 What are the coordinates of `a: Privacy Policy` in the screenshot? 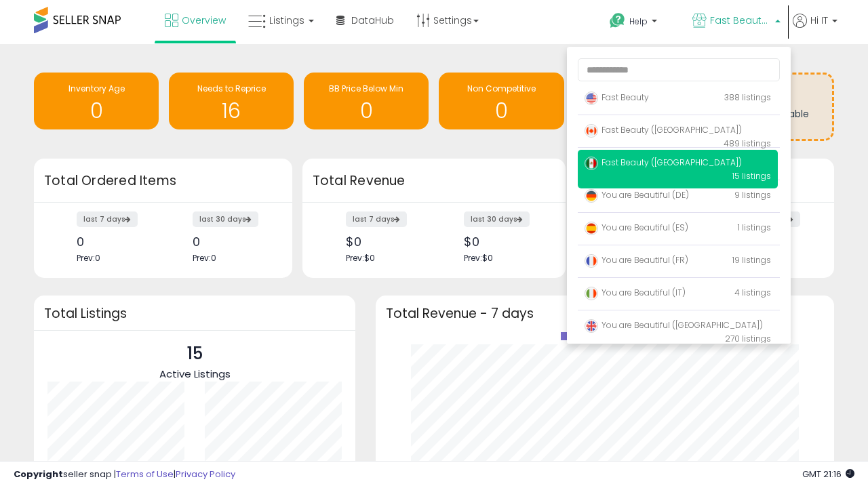 It's located at (206, 474).